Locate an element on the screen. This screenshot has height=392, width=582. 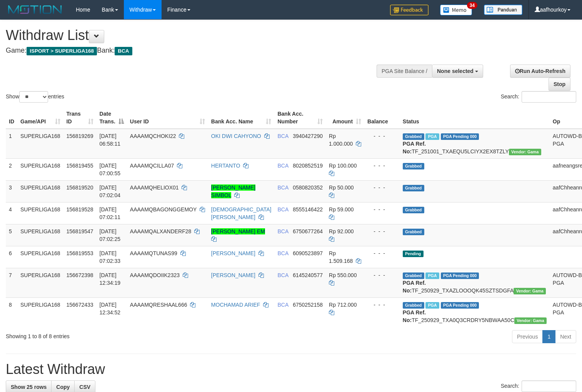
th: Balance is located at coordinates (382, 118).